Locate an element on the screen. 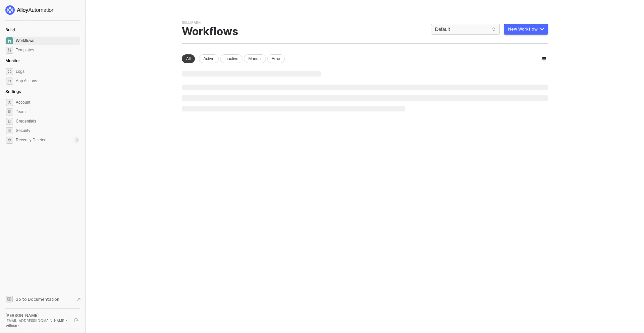 This screenshot has width=644, height=333. span: icon-logs is located at coordinates (9, 72).